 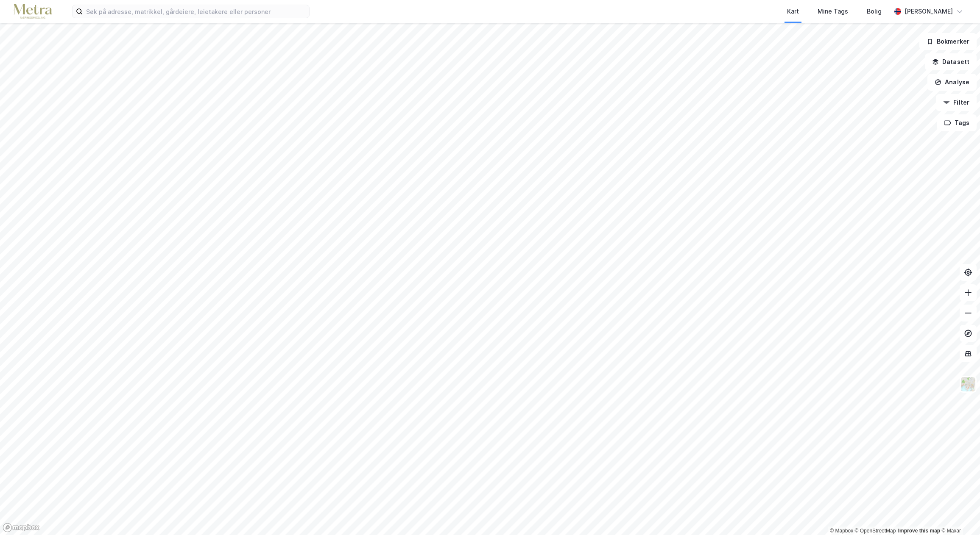 I want to click on img: metra-logo.256734c3b2bbffee19d4.png, so click(x=33, y=11).